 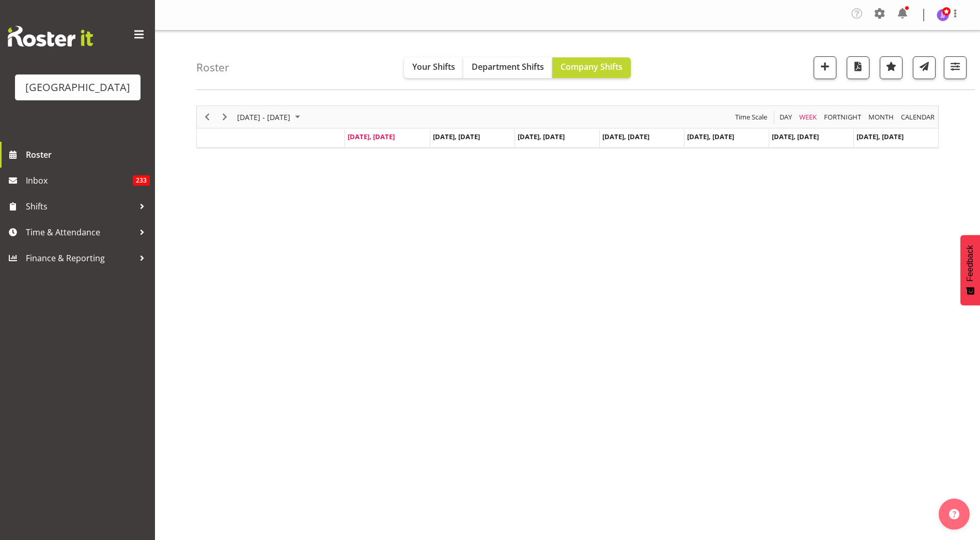 What do you see at coordinates (80, 258) in the screenshot?
I see `span: Finance & Reporting` at bounding box center [80, 258].